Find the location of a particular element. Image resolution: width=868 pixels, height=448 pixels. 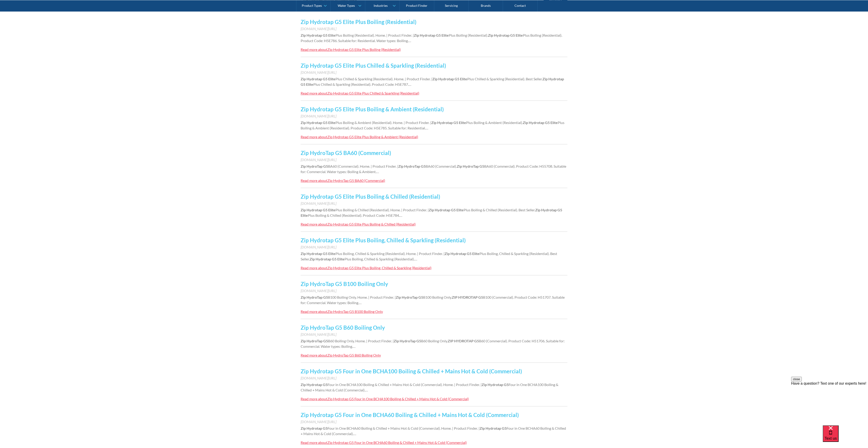

a: Read more aboutZip Hydrotap G5 Four in One BCHA60 Boiling & Chilled + Mains Hot & Cold (Commercial) is located at coordinates (383, 443).